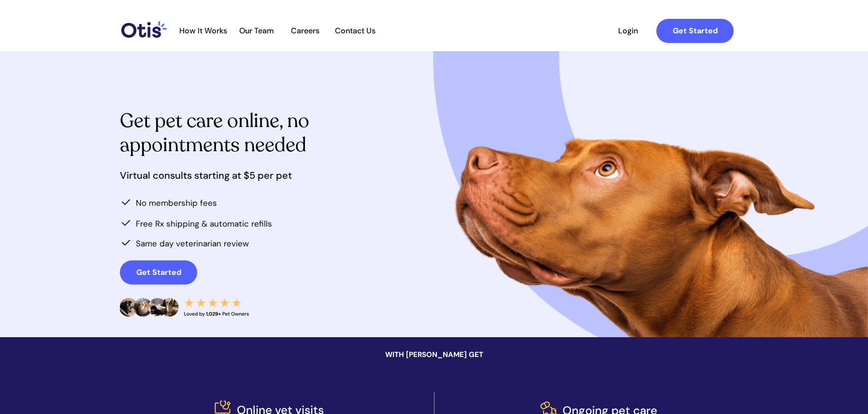 Image resolution: width=868 pixels, height=414 pixels. What do you see at coordinates (305, 30) in the screenshot?
I see `a: Careers` at bounding box center [305, 30].